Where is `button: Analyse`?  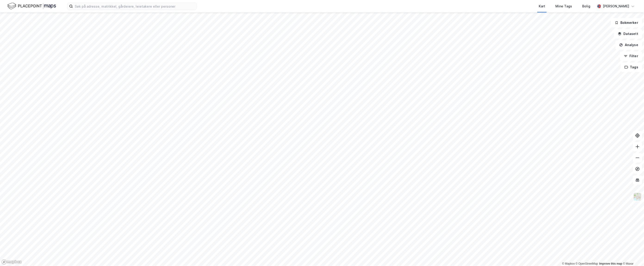 button: Analyse is located at coordinates (628, 45).